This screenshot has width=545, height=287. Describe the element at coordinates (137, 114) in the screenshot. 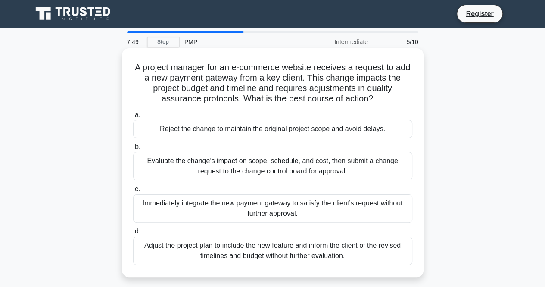

I see `span: a.` at that location.